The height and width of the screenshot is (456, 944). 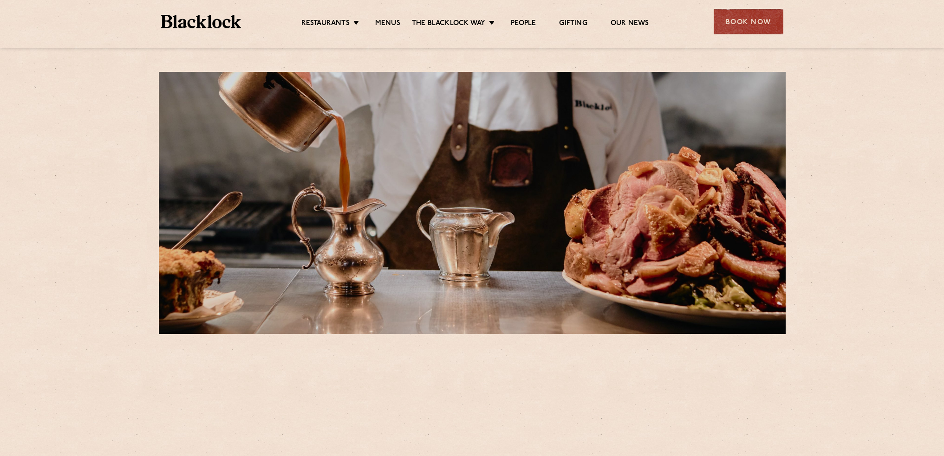 I want to click on a: Our News, so click(x=629, y=24).